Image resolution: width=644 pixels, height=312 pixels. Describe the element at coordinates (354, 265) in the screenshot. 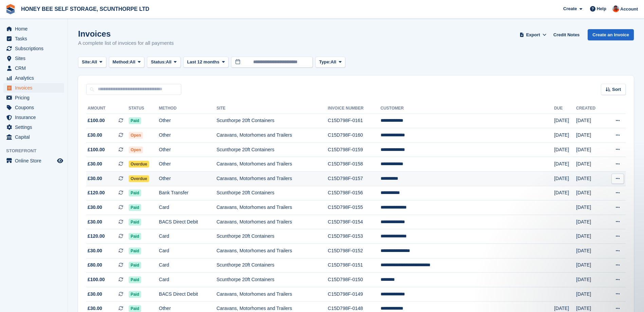

I see `td: C15D798F-0151` at that location.